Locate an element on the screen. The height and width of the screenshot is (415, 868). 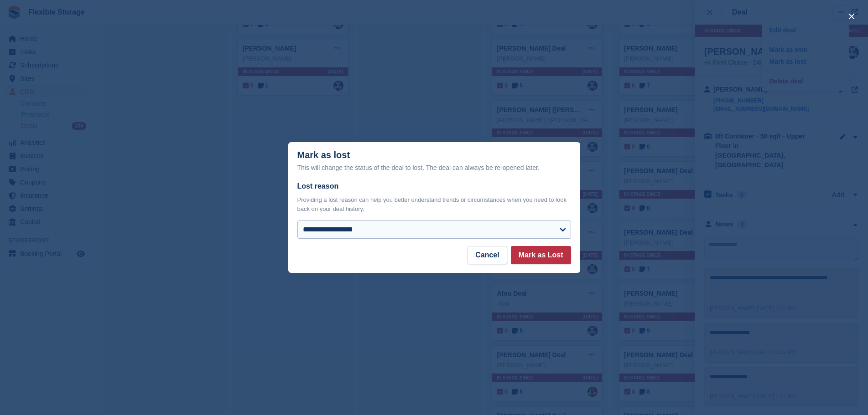
button: close is located at coordinates (851, 17).